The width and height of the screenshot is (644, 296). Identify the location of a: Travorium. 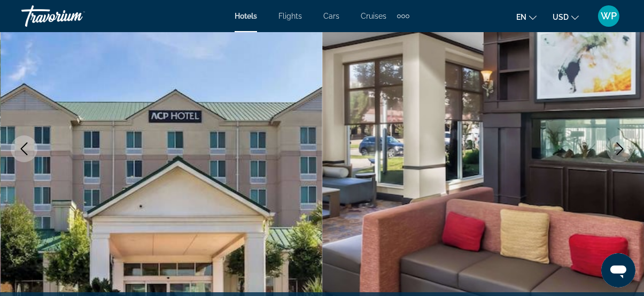
(75, 16).